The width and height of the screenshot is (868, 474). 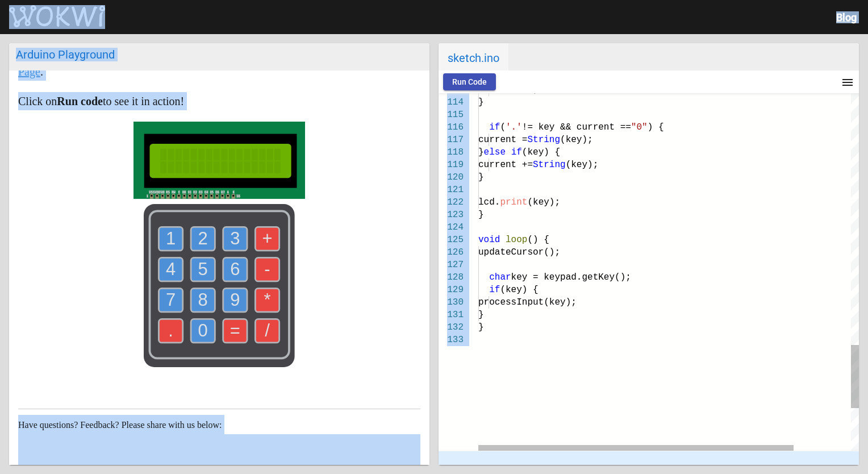 I want to click on div: Arduino Playground, so click(x=219, y=55).